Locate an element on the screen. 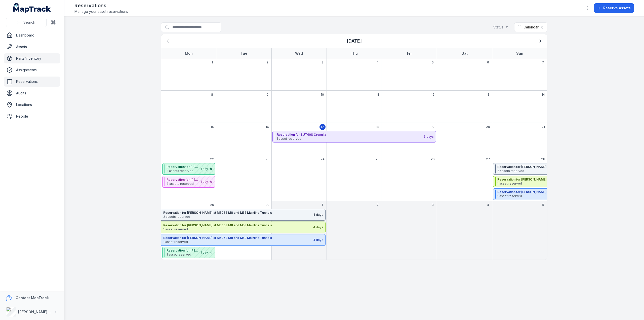 Image resolution: width=644 pixels, height=320 pixels. span: 7 is located at coordinates (543, 62).